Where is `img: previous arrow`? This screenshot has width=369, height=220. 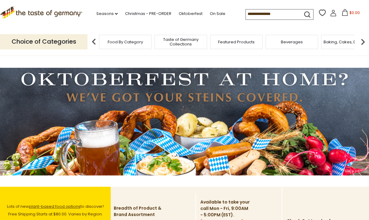 img: previous arrow is located at coordinates (94, 42).